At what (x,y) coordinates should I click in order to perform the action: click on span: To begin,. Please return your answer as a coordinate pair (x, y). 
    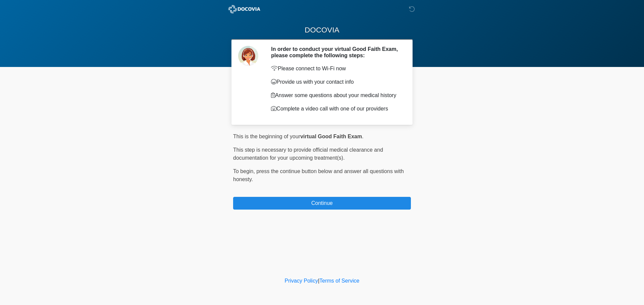
    Looking at the image, I should click on (244, 171).